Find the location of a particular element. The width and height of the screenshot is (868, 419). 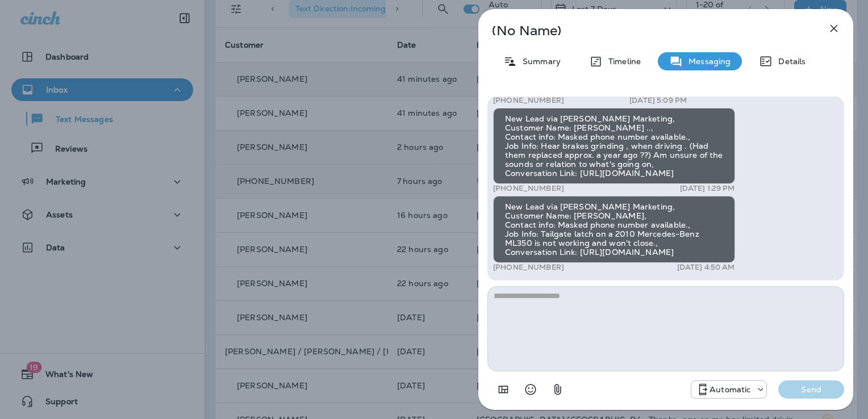

p: Messaging is located at coordinates (706, 61).